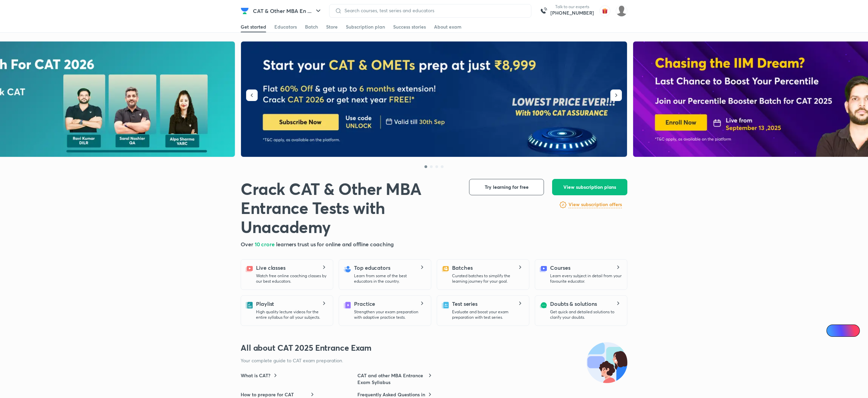  I want to click on span: learners trust us for online and offline coaching, so click(335, 244).